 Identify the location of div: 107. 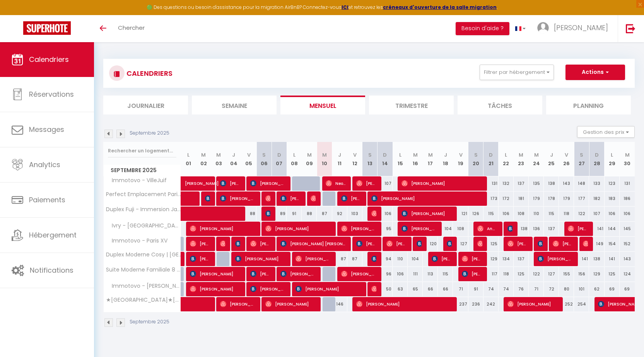
(385, 184).